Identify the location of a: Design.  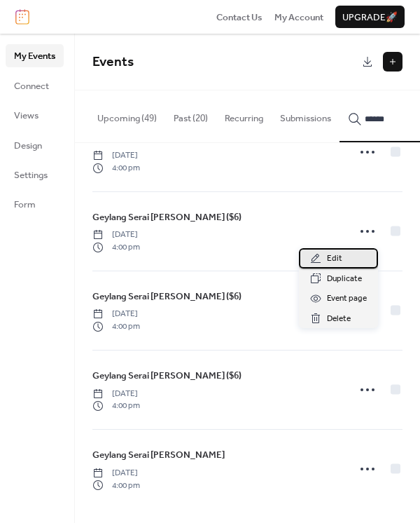
(34, 145).